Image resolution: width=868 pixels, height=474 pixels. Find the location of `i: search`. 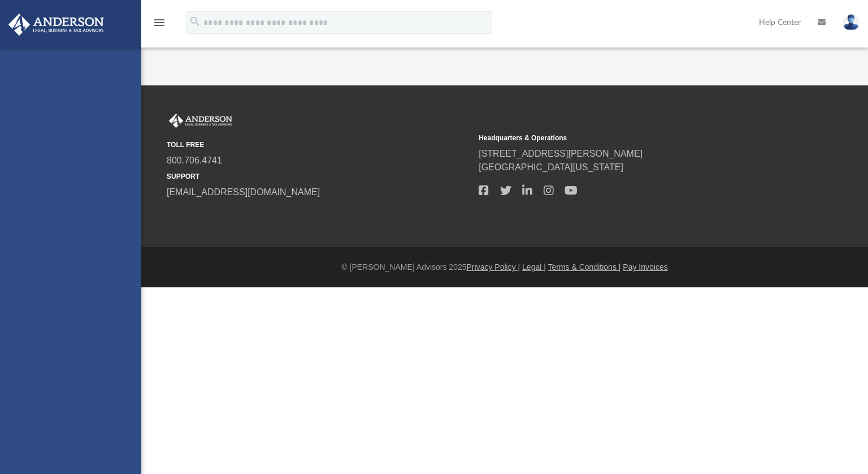

i: search is located at coordinates (195, 22).